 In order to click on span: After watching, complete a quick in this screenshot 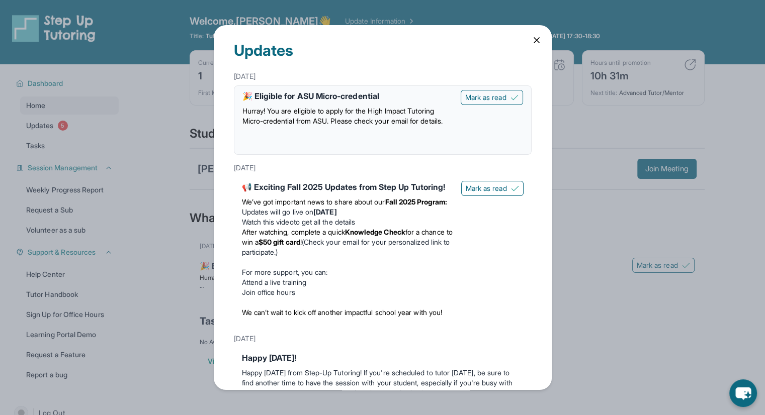, I will do `click(293, 232)`.